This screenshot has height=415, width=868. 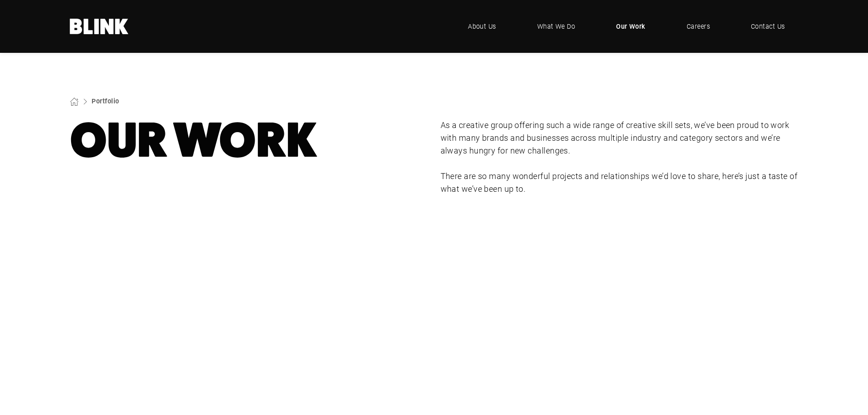 What do you see at coordinates (105, 101) in the screenshot?
I see `a: Portfolio` at bounding box center [105, 101].